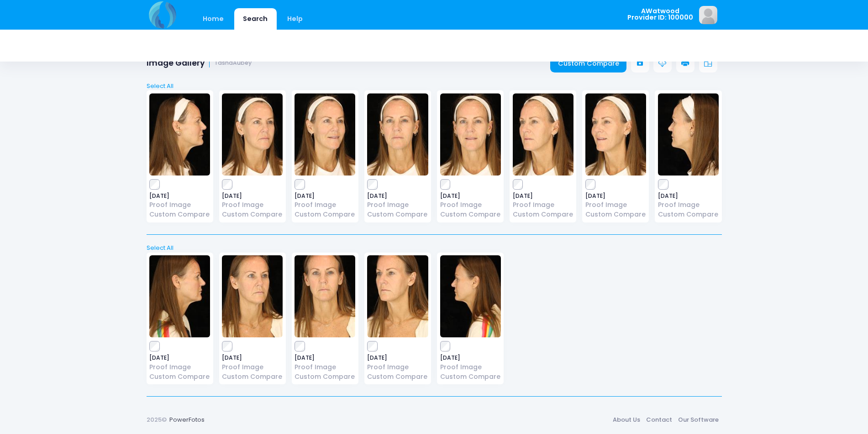  Describe the element at coordinates (213, 19) in the screenshot. I see `a: Home` at that location.